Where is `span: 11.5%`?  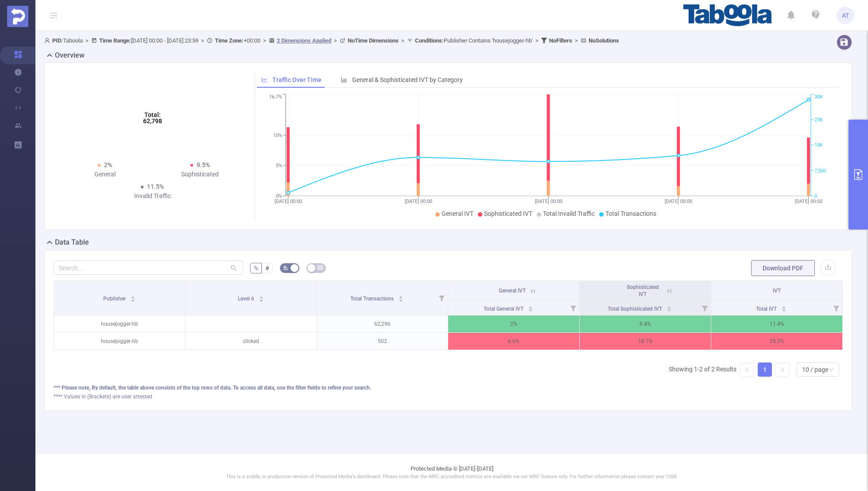 span: 11.5% is located at coordinates (156, 187).